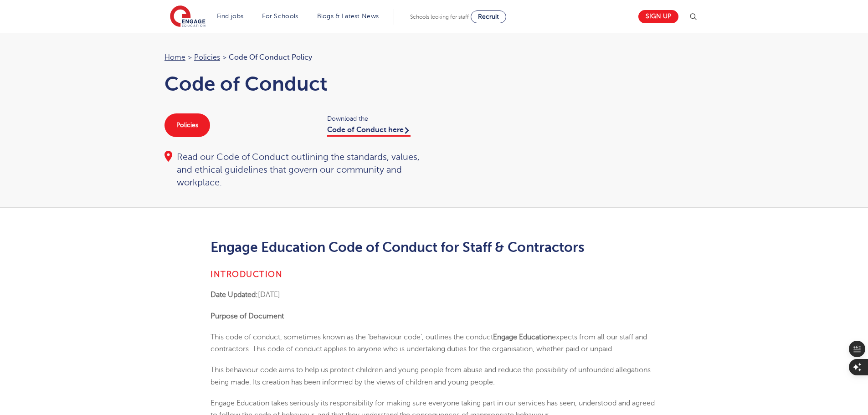 This screenshot has height=415, width=868. I want to click on a: Home, so click(175, 57).